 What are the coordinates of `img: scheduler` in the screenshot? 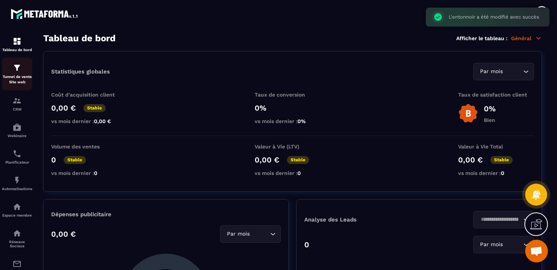 It's located at (17, 154).